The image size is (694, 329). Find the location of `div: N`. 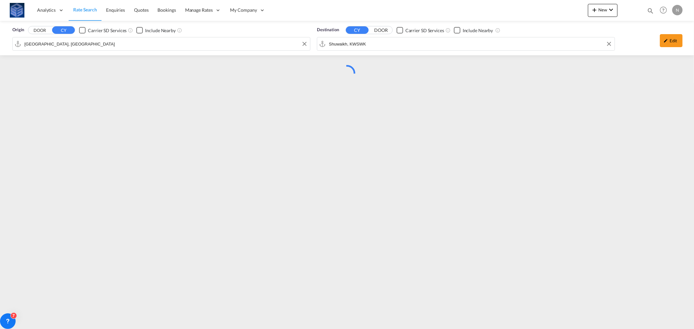

div: N is located at coordinates (677, 10).